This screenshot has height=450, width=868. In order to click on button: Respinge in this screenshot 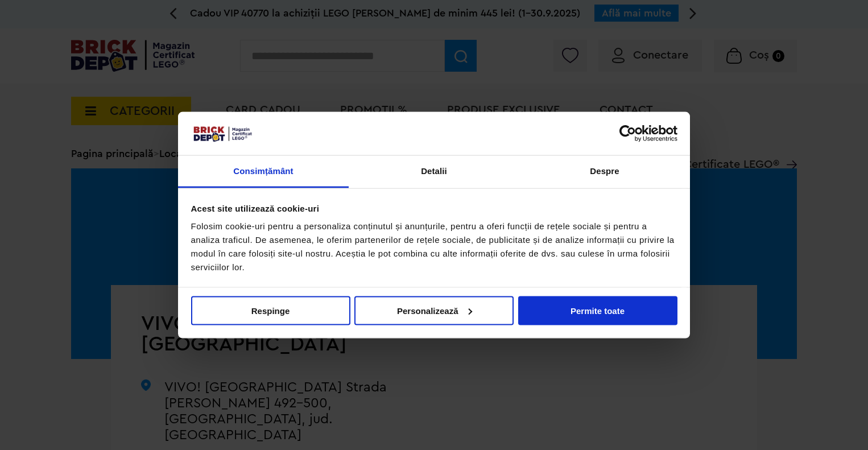, I will do `click(271, 310)`.